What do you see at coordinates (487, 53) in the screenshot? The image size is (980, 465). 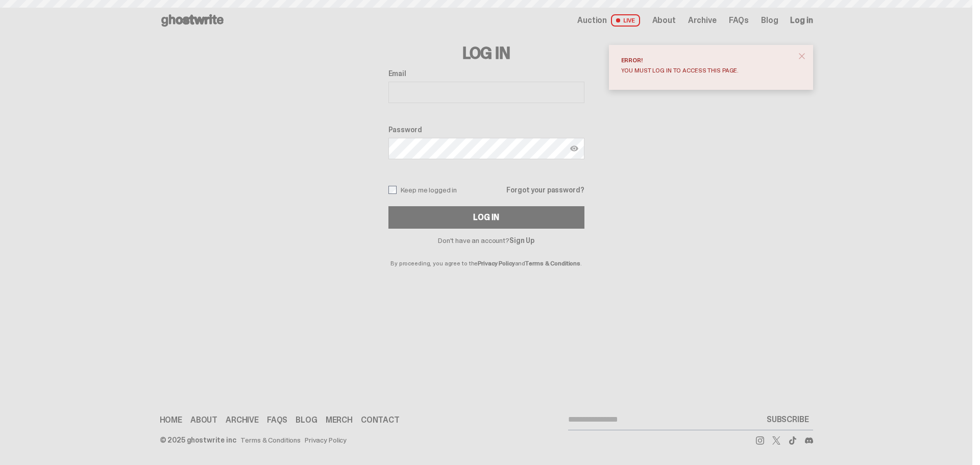 I see `h3: Log In` at bounding box center [487, 53].